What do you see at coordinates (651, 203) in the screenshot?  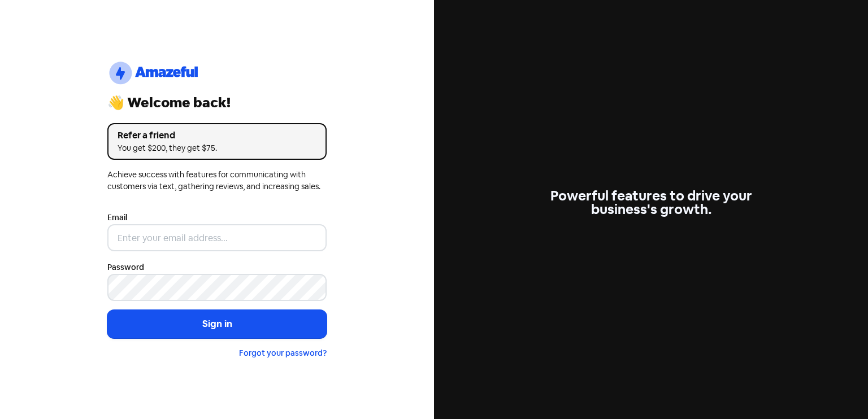 I see `div: Powerful features to drive your business's growth.` at bounding box center [651, 203].